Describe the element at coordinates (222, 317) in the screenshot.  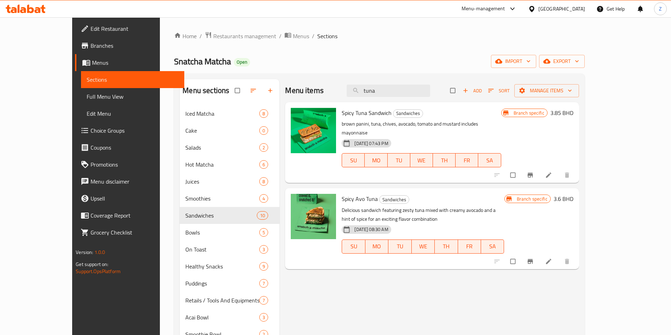
I see `div: Acai Bowl` at that location.